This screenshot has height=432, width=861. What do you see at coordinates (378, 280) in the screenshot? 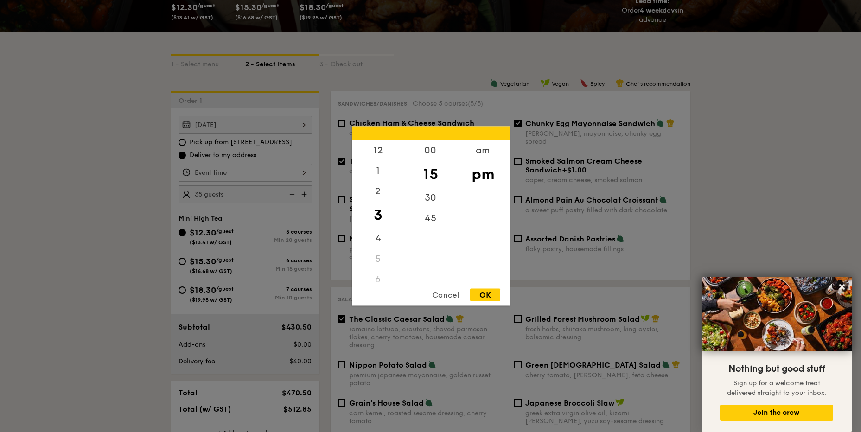
I see `div: 6` at bounding box center [378, 280].